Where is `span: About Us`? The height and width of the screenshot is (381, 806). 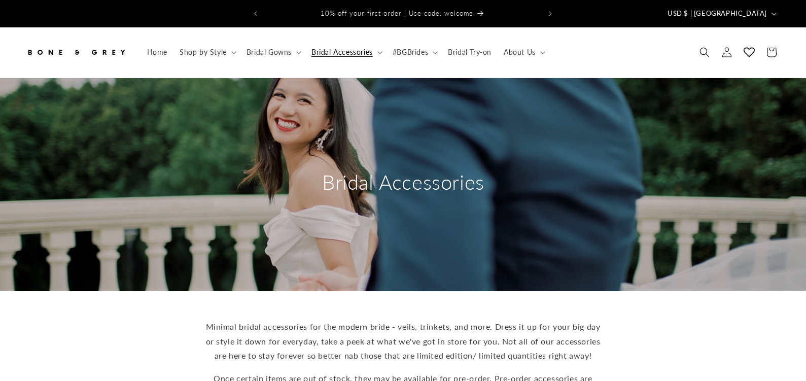
span: About Us is located at coordinates (519, 52).